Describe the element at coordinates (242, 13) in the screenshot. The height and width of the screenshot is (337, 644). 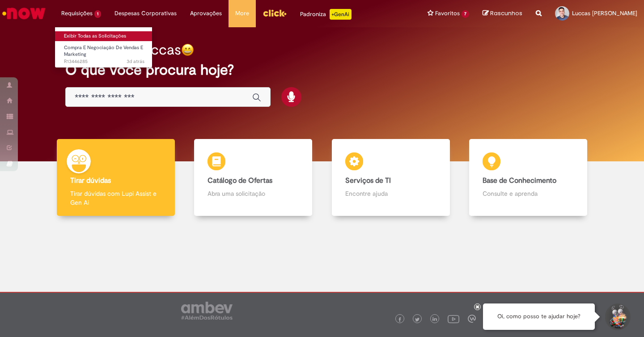
I see `span: More` at that location.